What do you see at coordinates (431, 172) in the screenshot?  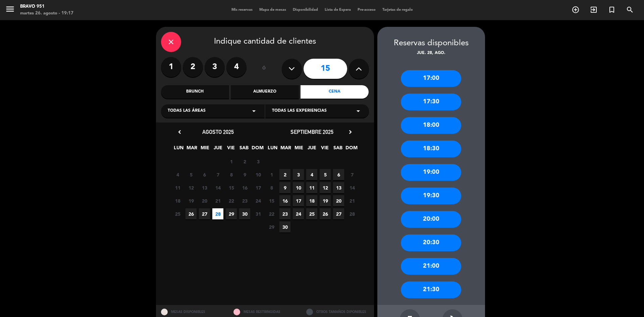 I see `div: 19:00` at bounding box center [431, 172].